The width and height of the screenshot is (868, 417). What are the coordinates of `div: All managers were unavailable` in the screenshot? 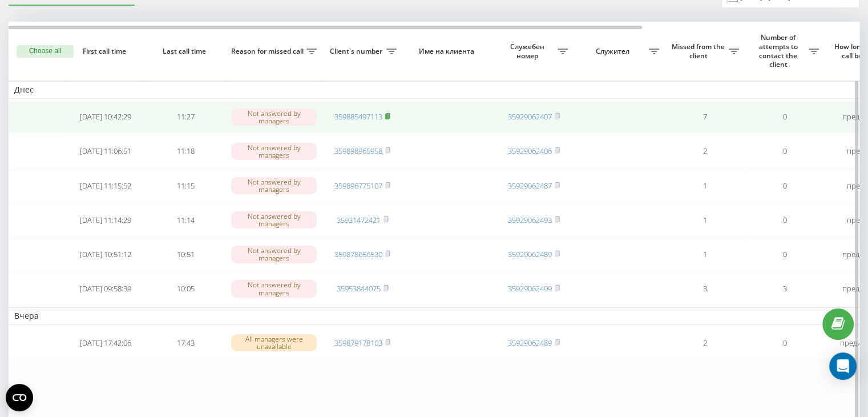 It's located at (274, 343).